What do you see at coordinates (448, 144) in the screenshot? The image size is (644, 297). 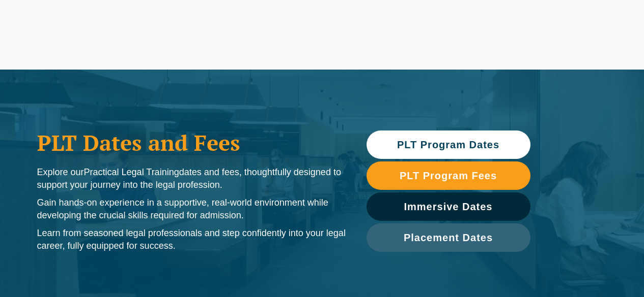 I see `span: PLT Program Dates` at bounding box center [448, 144].